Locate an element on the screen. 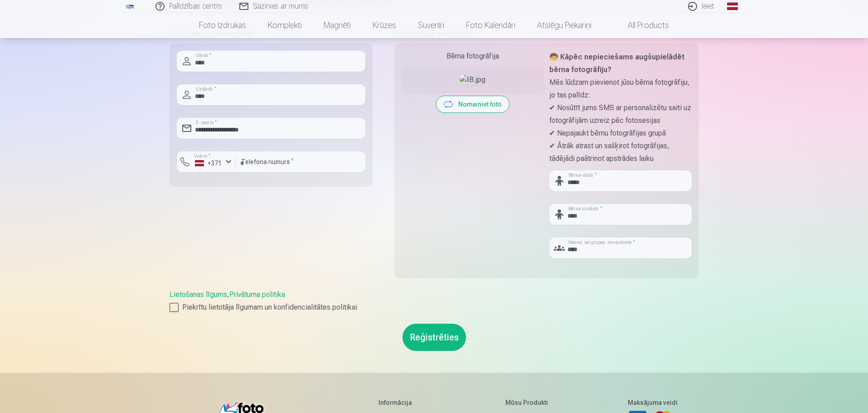 The width and height of the screenshot is (868, 413). p: ✔ Nosūtīt jums SMS ar personalizētu saiti uz fotogrāfijām uzreiz pēc fotosesijas is located at coordinates (621, 114).